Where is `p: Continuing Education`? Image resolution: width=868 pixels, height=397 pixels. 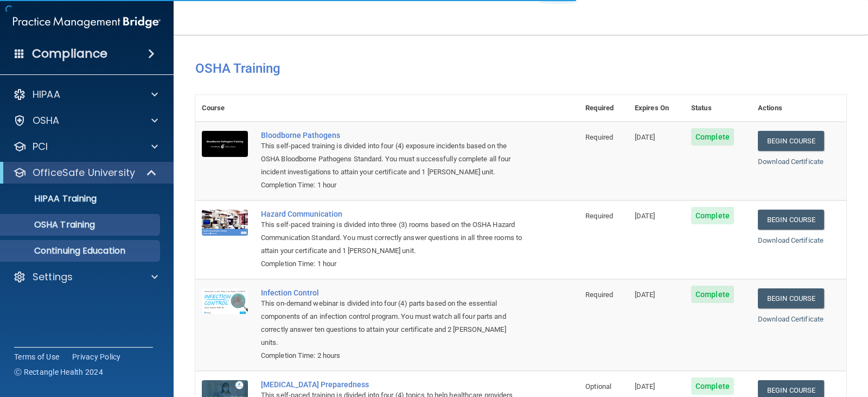 p: Continuing Education is located at coordinates (81, 251).